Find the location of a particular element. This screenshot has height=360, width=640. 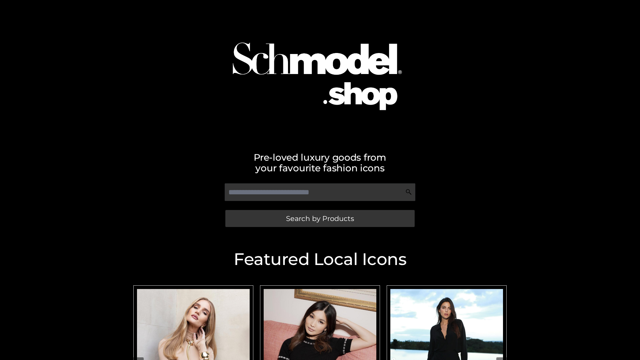

h2: Pre-loved luxury goods from your favourite fashion icons is located at coordinates (320, 163).